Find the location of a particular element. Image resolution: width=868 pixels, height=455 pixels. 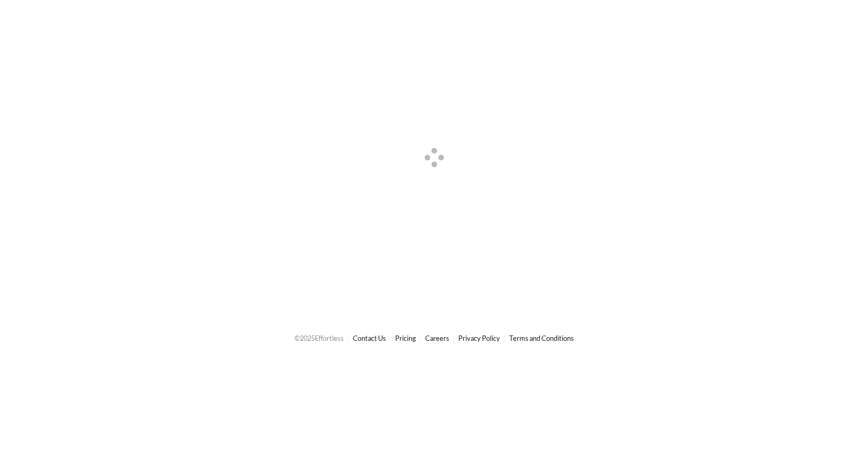

a: Privacy Policy is located at coordinates (479, 338).